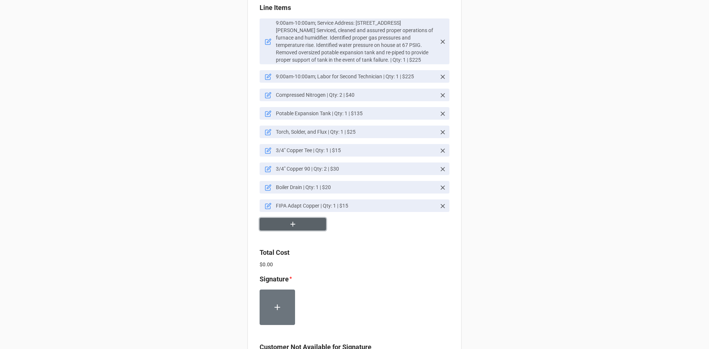  Describe the element at coordinates (356, 95) in the screenshot. I see `p: Compressed Nitrogen | Qty: 2 | $40` at that location.